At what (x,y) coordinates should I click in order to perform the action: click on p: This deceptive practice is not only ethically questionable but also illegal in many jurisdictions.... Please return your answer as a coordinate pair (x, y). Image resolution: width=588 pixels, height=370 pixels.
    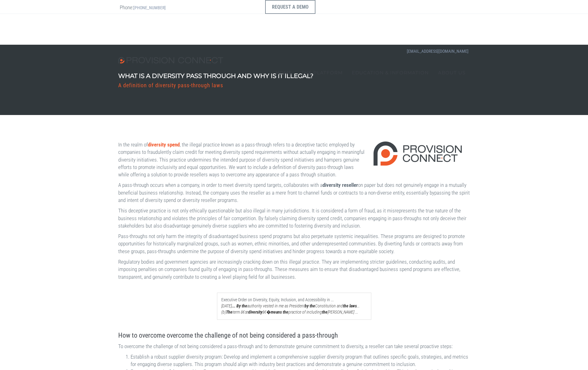
    Looking at the image, I should click on (294, 218).